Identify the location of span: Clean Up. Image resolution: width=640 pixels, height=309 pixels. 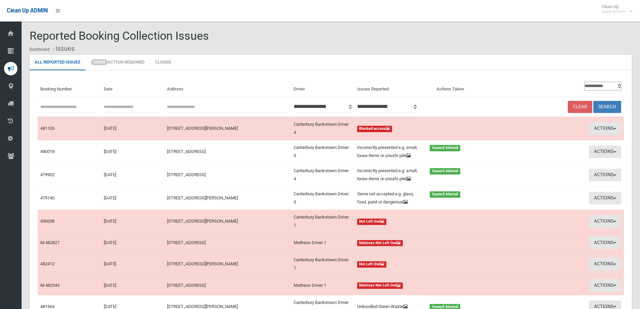
(615, 9).